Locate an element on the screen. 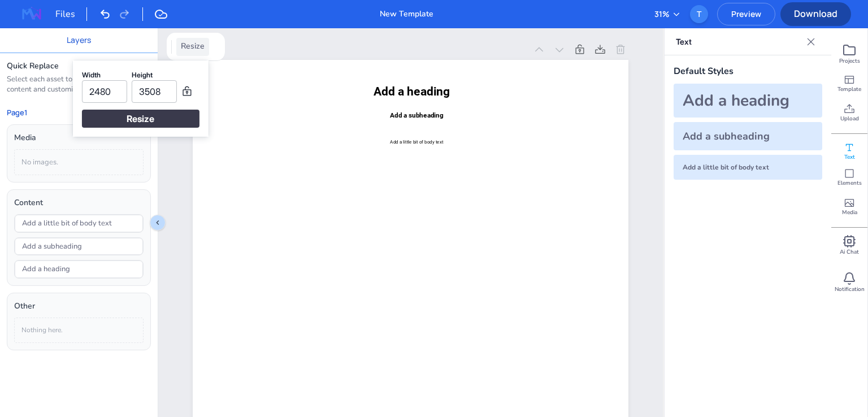 The width and height of the screenshot is (868, 417). div: Resize is located at coordinates (141, 118).